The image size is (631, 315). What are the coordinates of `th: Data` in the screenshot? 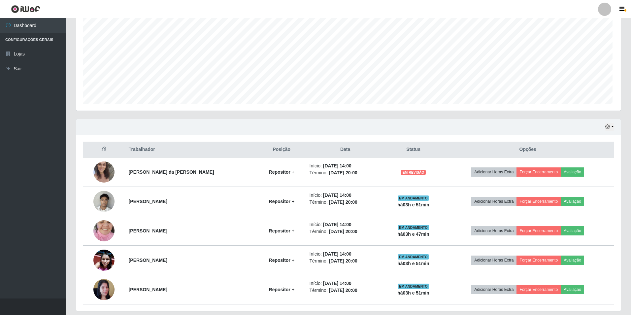 It's located at (345, 150).